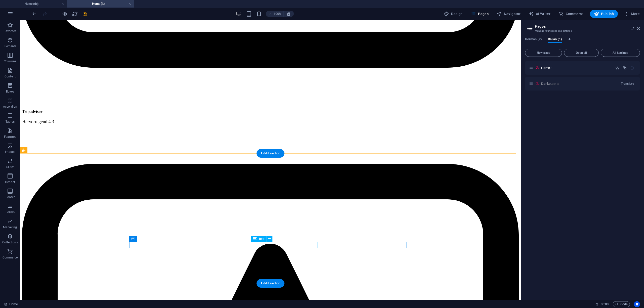  Describe the element at coordinates (581, 53) in the screenshot. I see `span: Open all` at that location.